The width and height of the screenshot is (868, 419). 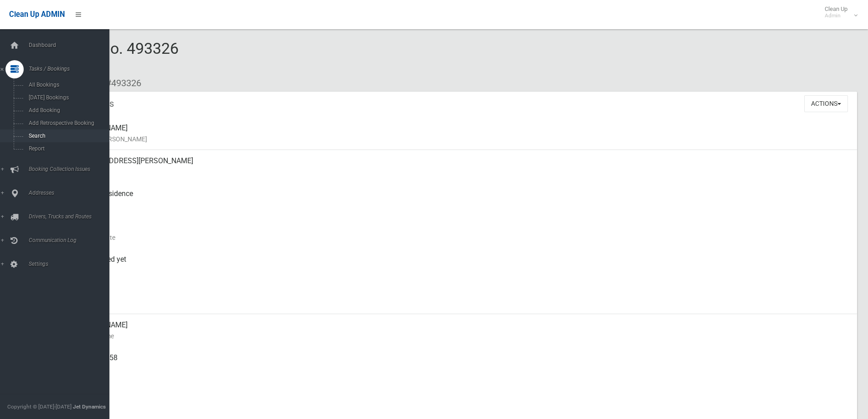 What do you see at coordinates (67, 136) in the screenshot?
I see `span: Search` at bounding box center [67, 136].